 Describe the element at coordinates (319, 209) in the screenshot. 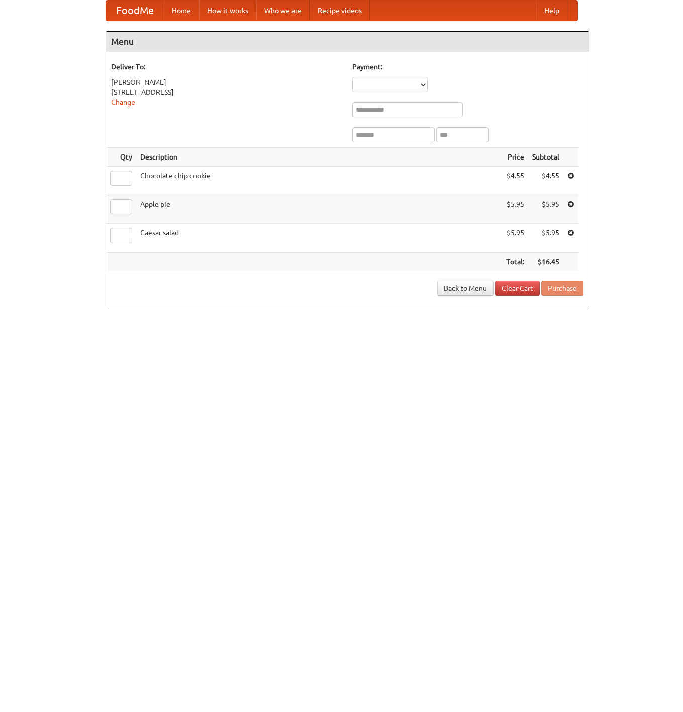

I see `td: Apple pie` at that location.